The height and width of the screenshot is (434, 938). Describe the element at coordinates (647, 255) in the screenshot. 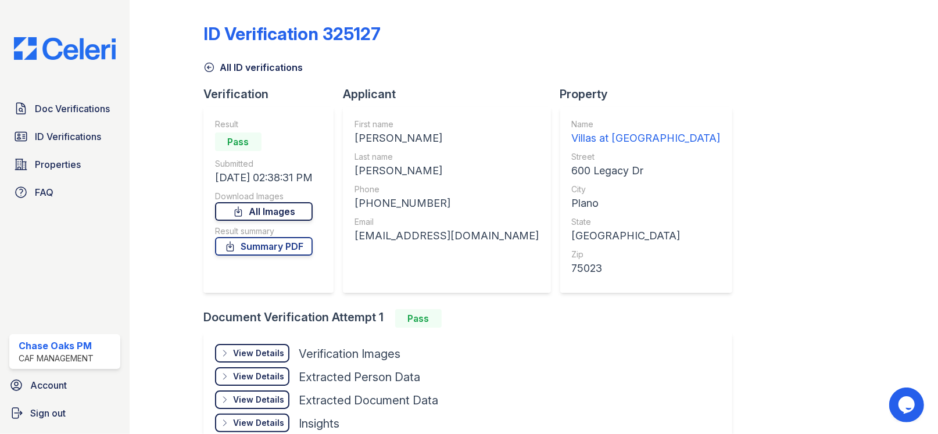

I see `div: Zip` at that location.